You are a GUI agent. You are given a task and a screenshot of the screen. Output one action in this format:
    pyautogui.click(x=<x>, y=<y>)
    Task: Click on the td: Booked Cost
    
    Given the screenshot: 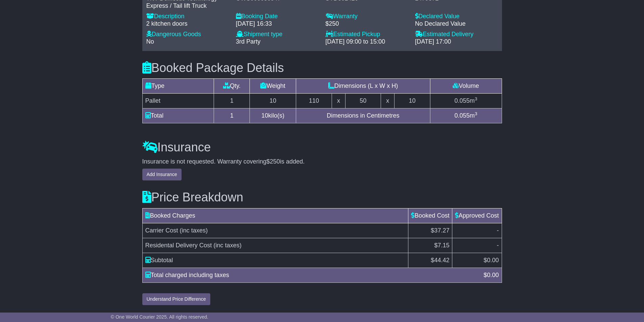 What is the action you would take?
    pyautogui.click(x=431, y=215)
    